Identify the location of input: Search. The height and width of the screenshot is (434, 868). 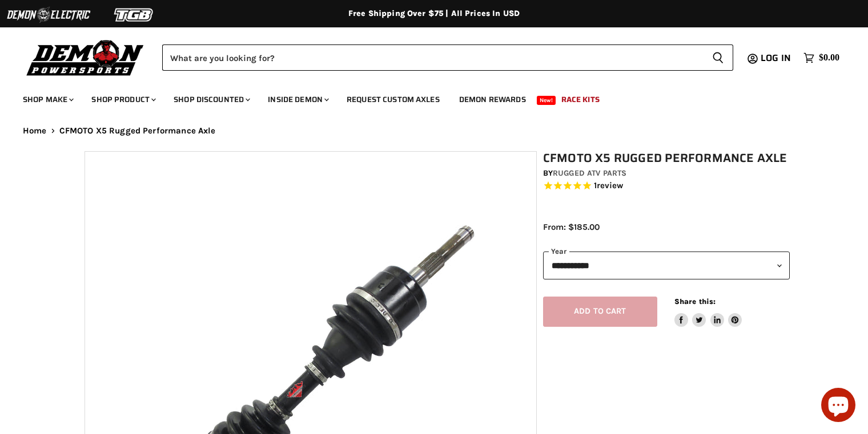
(432, 57).